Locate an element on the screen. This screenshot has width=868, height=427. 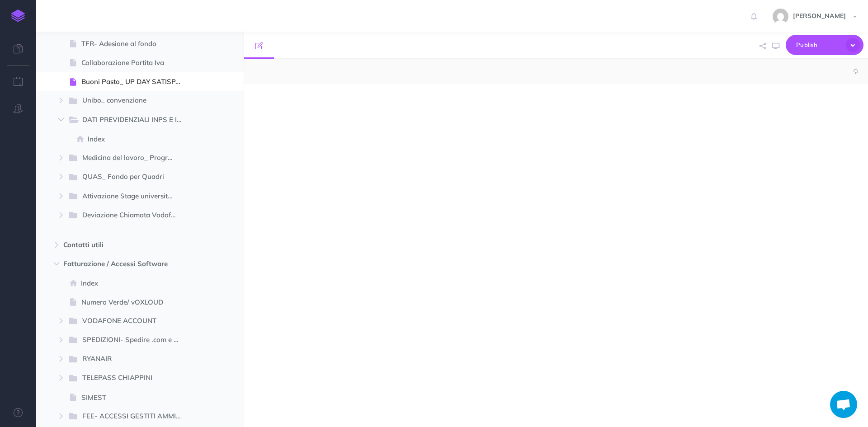
span: FEE- ACCESSI GESTITI AMMINISTRAZIONE is located at coordinates (136, 417).